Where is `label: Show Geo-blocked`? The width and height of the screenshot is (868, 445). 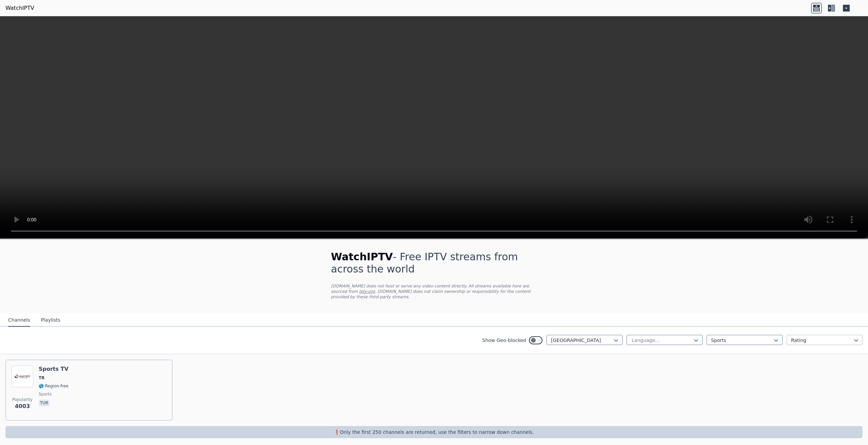
label: Show Geo-blocked is located at coordinates (504, 340).